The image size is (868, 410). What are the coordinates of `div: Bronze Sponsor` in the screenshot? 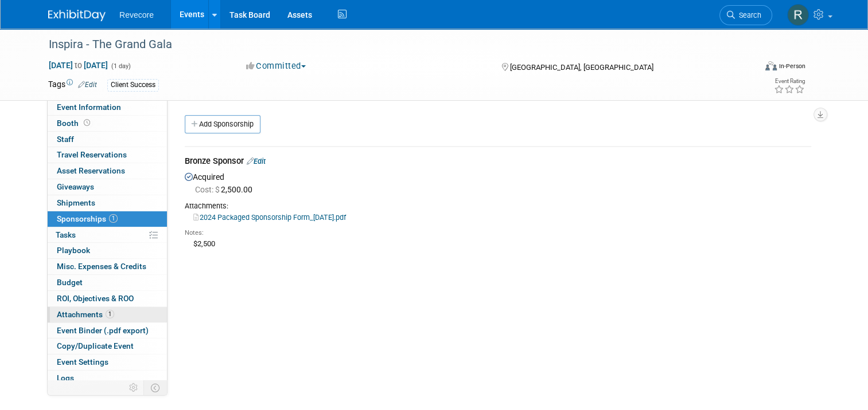 It's located at (498, 162).